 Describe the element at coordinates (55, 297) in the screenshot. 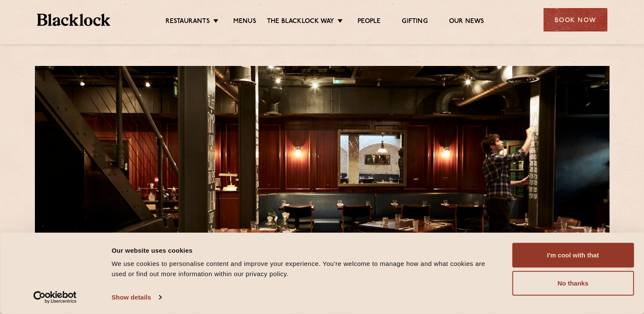

I see `a: Usercentrics Cookiebot - opens in a new window` at that location.